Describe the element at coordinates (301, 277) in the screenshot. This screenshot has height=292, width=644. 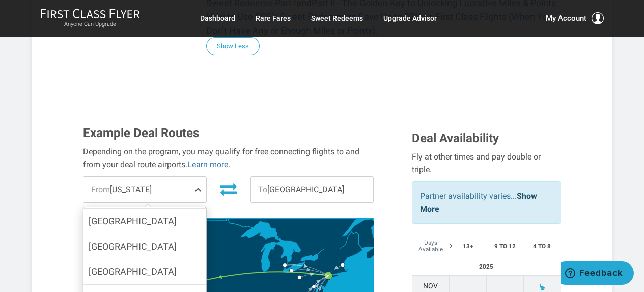
I see `g: Pittsburgh` at that location.